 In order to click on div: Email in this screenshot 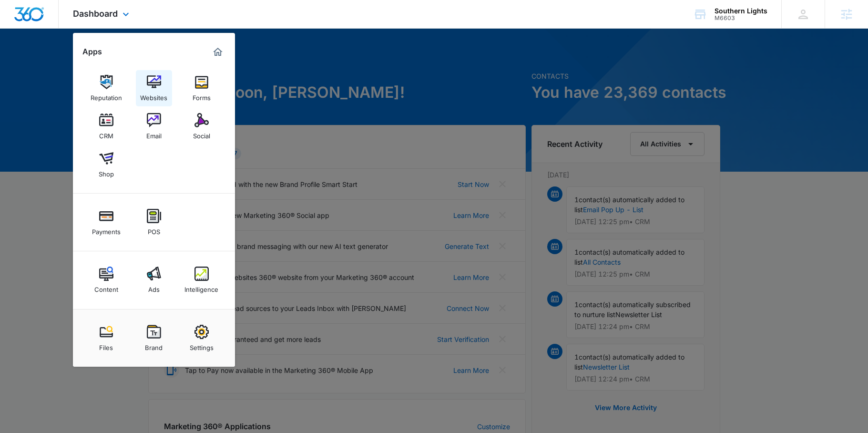, I will do `click(154, 134)`.